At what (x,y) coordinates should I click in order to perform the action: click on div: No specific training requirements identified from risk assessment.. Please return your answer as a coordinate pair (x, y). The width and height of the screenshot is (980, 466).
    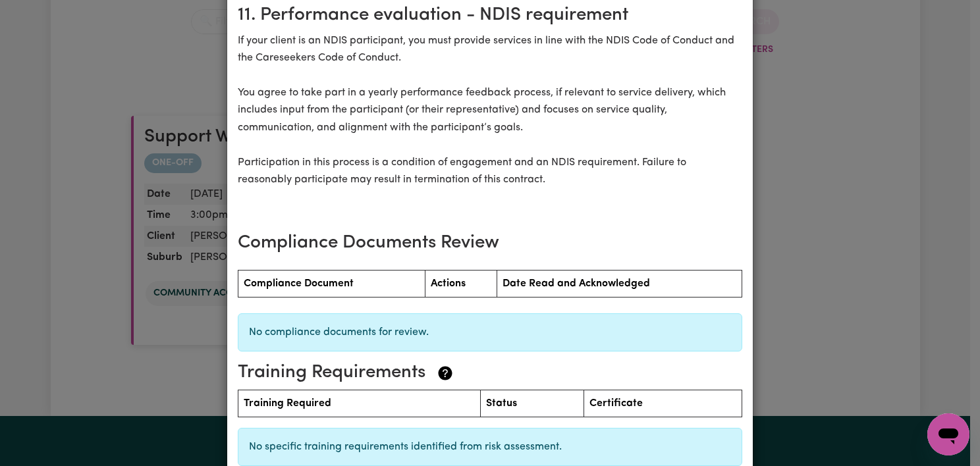
    Looking at the image, I should click on (490, 447).